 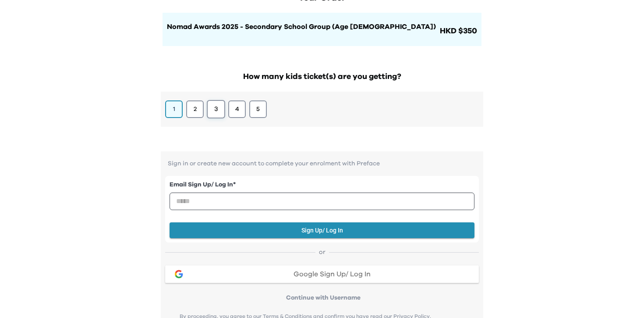 I want to click on button: Sign Up/ Log In, so click(x=322, y=230).